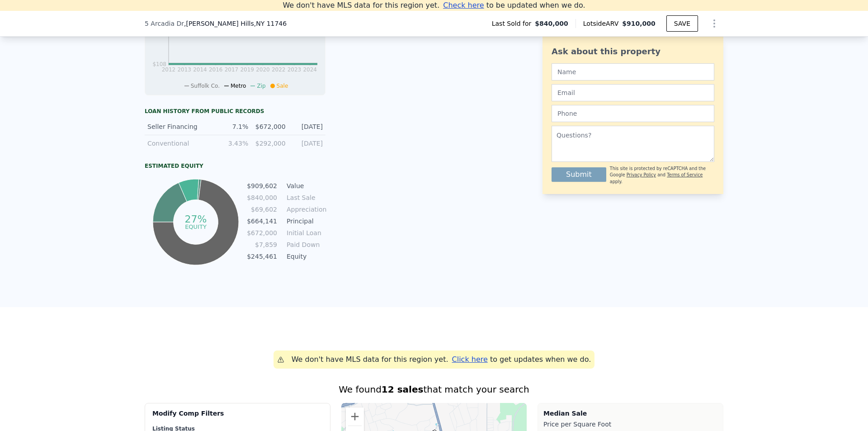 This screenshot has height=431, width=868. Describe the element at coordinates (232, 127) in the screenshot. I see `div: 7.1%` at that location.